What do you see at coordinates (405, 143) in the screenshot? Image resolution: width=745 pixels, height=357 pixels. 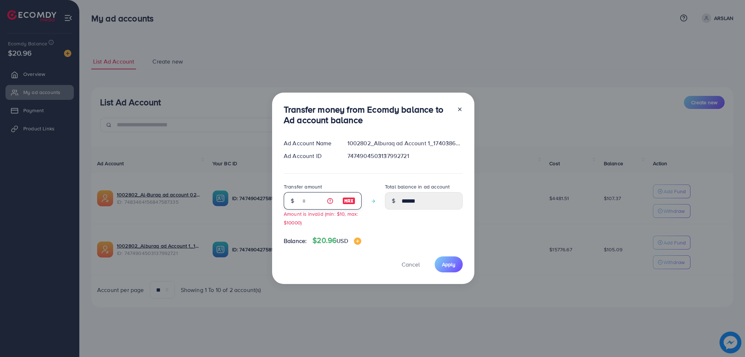 I see `div: 1002802_Alburaq ad Account 1_1740386843243` at bounding box center [405, 143].